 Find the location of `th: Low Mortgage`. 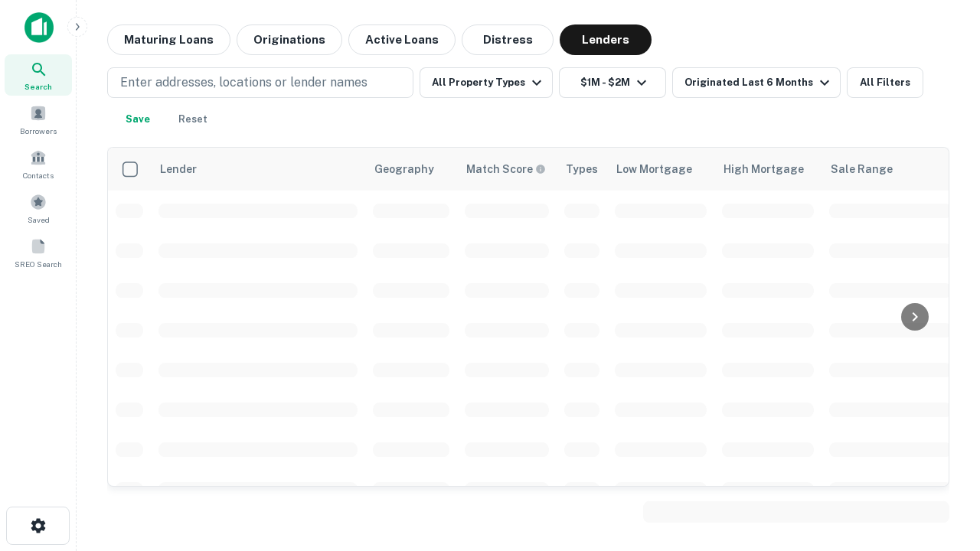

th: Low Mortgage is located at coordinates (660, 169).